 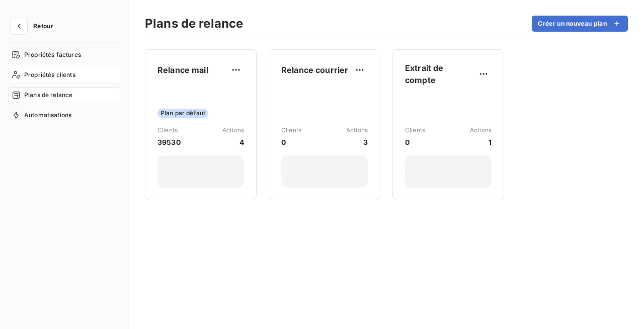 What do you see at coordinates (440, 74) in the screenshot?
I see `span: Extrait de compte` at bounding box center [440, 74].